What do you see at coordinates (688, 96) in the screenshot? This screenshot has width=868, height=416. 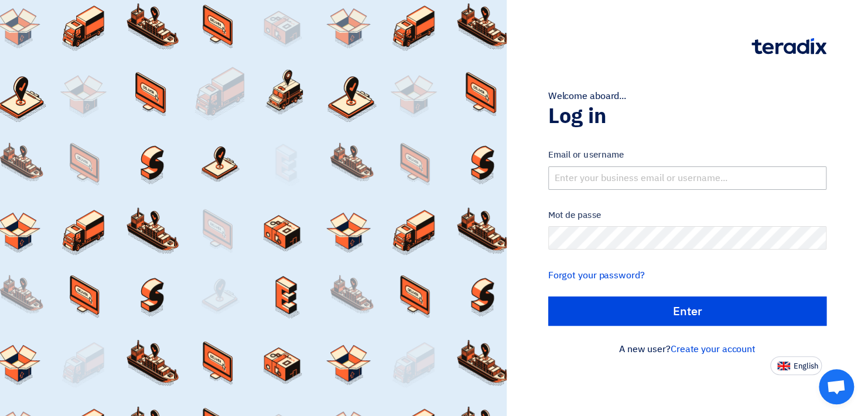 I see `div: Welcome aboard...` at bounding box center [688, 96].